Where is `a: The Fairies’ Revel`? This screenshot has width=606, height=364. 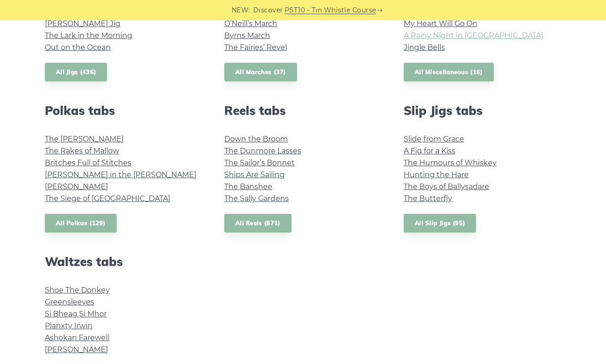 a: The Fairies’ Revel is located at coordinates (255, 47).